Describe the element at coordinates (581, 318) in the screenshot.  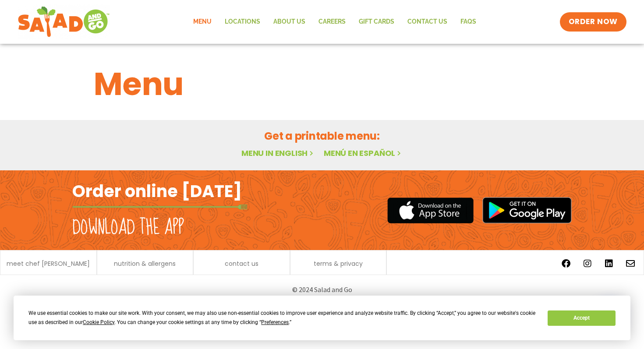
I see `button: Accept` at that location.